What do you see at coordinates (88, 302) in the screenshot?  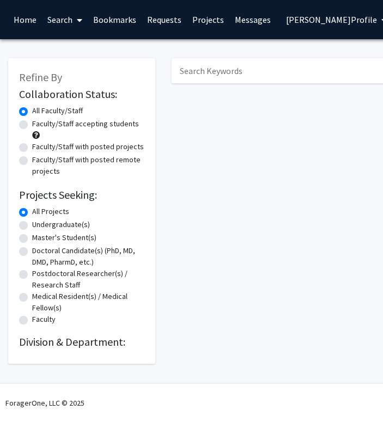 I see `label: Medical Resident(s) / Medical Fellow(s)` at bounding box center [88, 302].